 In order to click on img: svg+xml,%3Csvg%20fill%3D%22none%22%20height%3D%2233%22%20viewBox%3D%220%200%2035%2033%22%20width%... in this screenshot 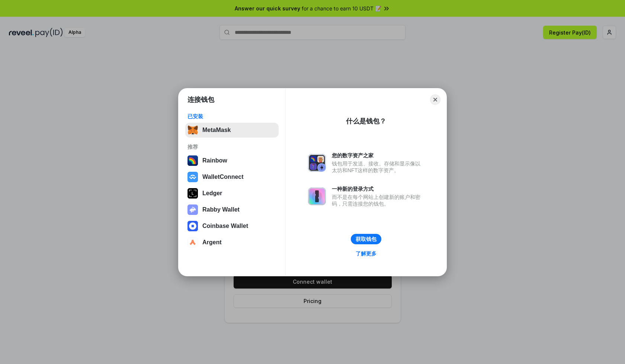, I will do `click(193, 130)`.